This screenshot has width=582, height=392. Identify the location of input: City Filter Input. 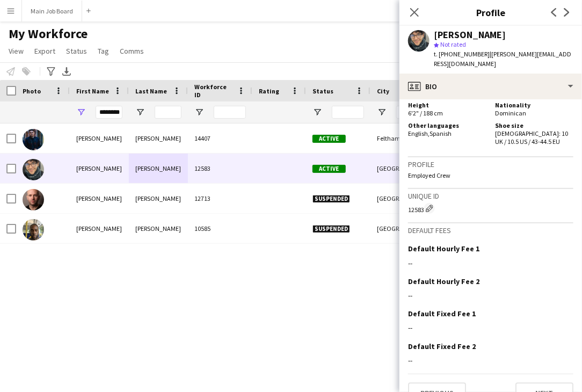
(412, 112).